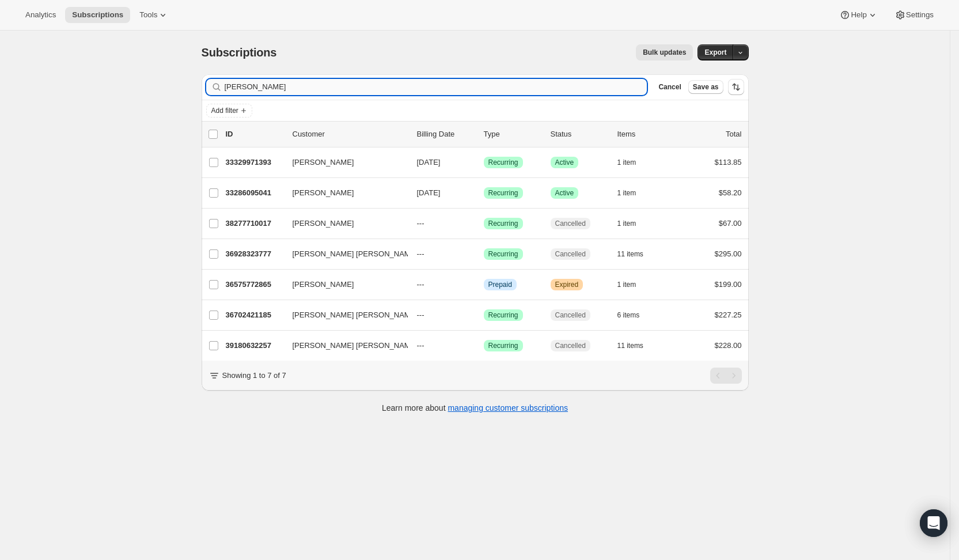 This screenshot has height=560, width=959. I want to click on p: 39180632257, so click(255, 346).